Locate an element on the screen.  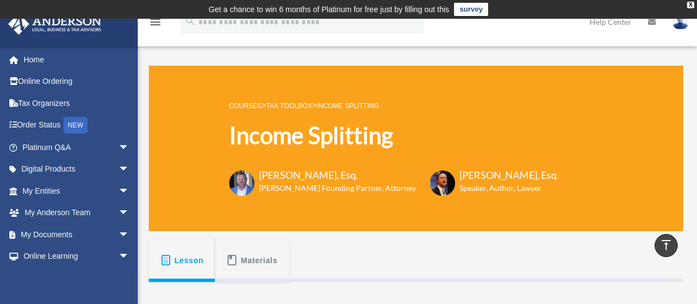
a: survey is located at coordinates (471, 9).